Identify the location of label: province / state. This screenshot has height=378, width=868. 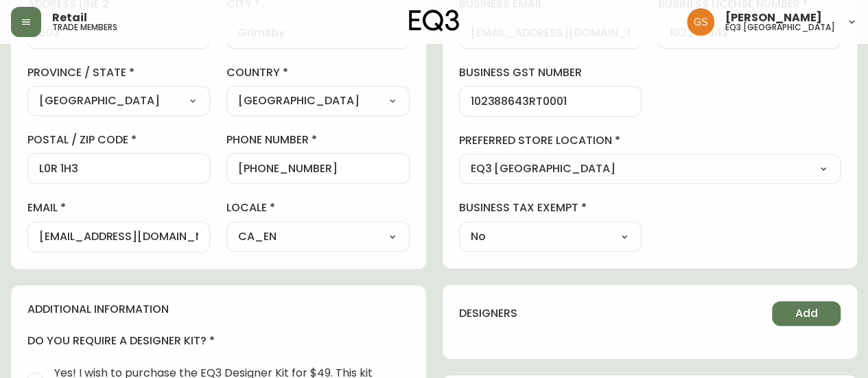
(119, 73).